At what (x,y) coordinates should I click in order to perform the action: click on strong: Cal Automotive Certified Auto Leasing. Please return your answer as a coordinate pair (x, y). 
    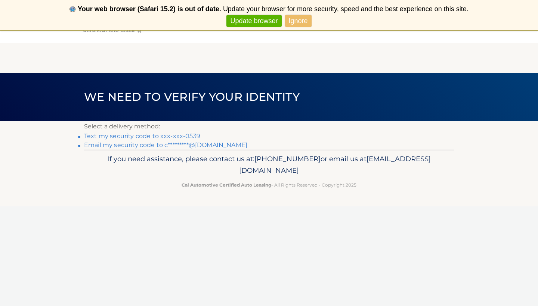
    Looking at the image, I should click on (226, 185).